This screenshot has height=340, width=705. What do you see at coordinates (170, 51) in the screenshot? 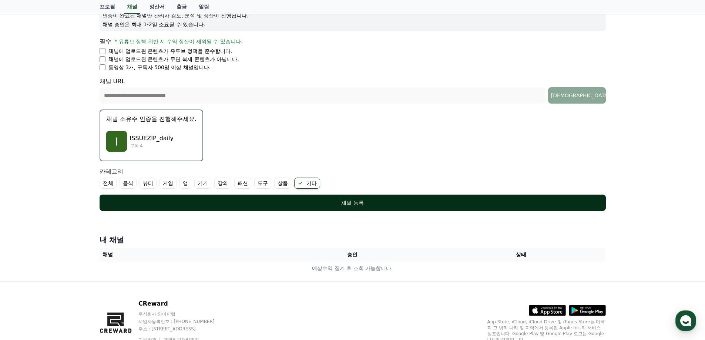
I see `p: 채널에 업로드된 콘텐츠가 유튜브 정책을 준수합니다.` at bounding box center [170, 51].